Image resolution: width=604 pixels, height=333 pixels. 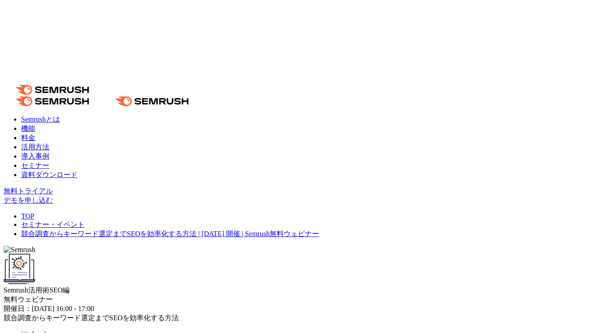 What do you see at coordinates (41, 119) in the screenshot?
I see `a: Semrushとは` at bounding box center [41, 119].